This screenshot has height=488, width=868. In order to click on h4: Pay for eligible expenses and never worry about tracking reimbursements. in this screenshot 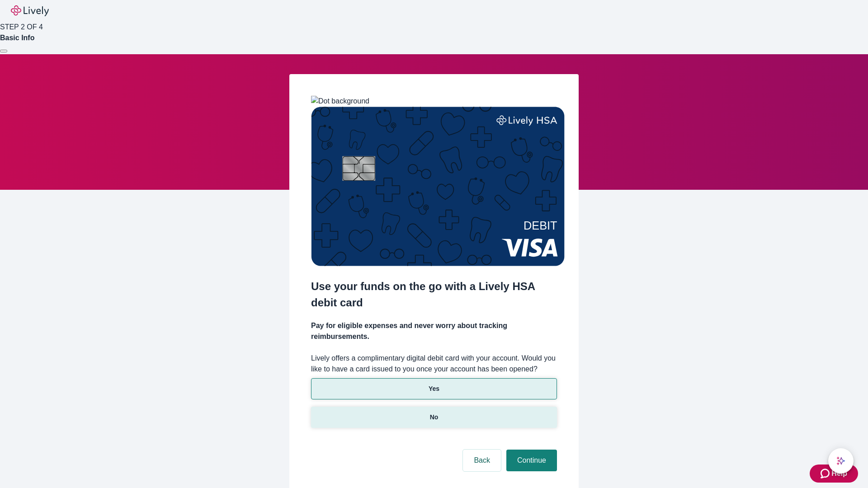, I will do `click(434, 331)`.